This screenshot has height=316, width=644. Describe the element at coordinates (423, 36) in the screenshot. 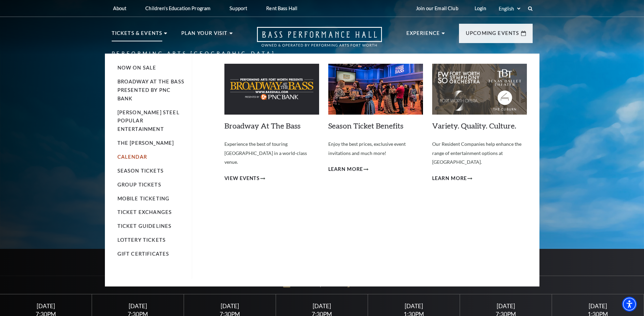

I see `p: Experience` at that location.